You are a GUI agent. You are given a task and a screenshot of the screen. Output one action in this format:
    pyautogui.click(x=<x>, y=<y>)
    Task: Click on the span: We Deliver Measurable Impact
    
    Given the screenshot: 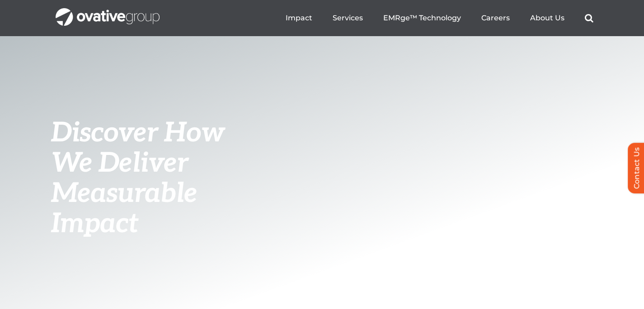 What is the action you would take?
    pyautogui.click(x=125, y=194)
    